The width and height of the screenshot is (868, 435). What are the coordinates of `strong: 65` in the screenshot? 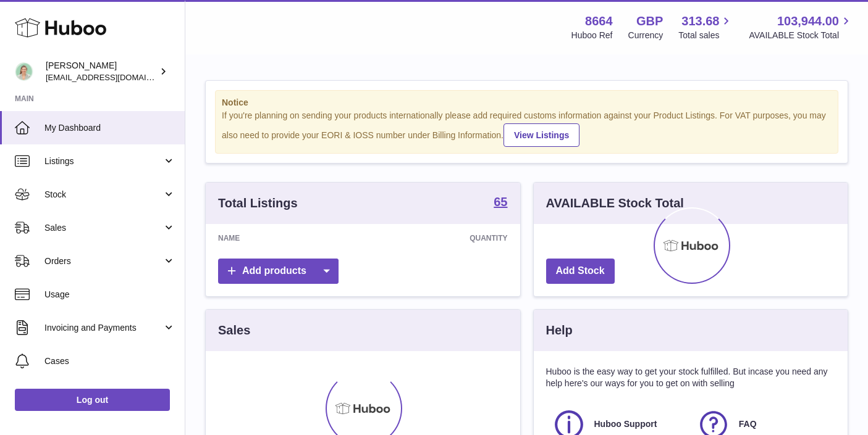 It's located at (500, 202).